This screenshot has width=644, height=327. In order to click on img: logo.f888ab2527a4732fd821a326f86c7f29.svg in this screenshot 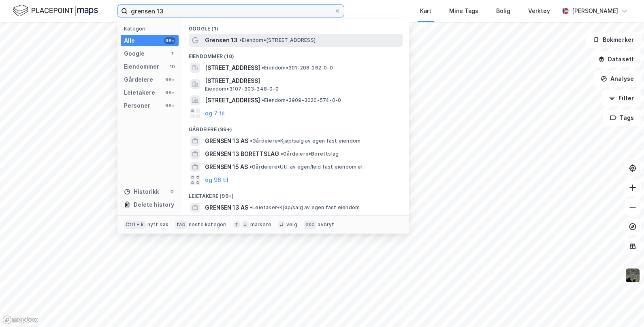, I will do `click(55, 11)`.